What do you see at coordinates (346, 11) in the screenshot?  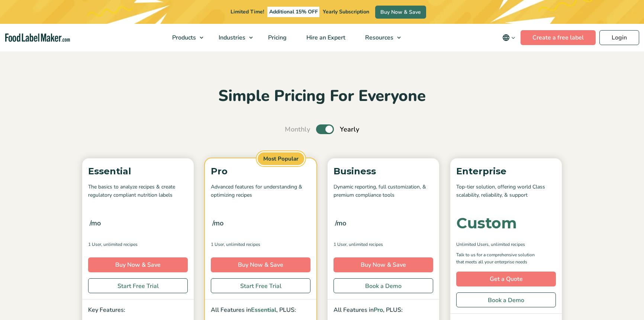 I see `span: Yearly Subscription` at bounding box center [346, 11].